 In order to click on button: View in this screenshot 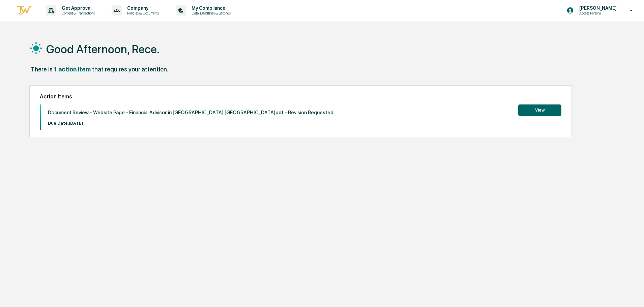, I will do `click(540, 110)`.